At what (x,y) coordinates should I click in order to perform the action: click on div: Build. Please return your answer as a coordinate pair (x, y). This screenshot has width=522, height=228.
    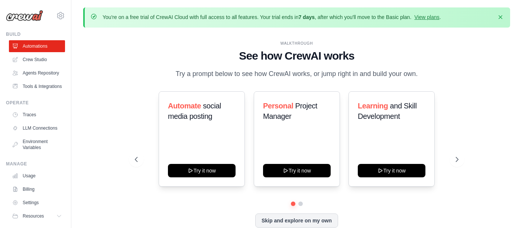
    Looking at the image, I should click on (35, 34).